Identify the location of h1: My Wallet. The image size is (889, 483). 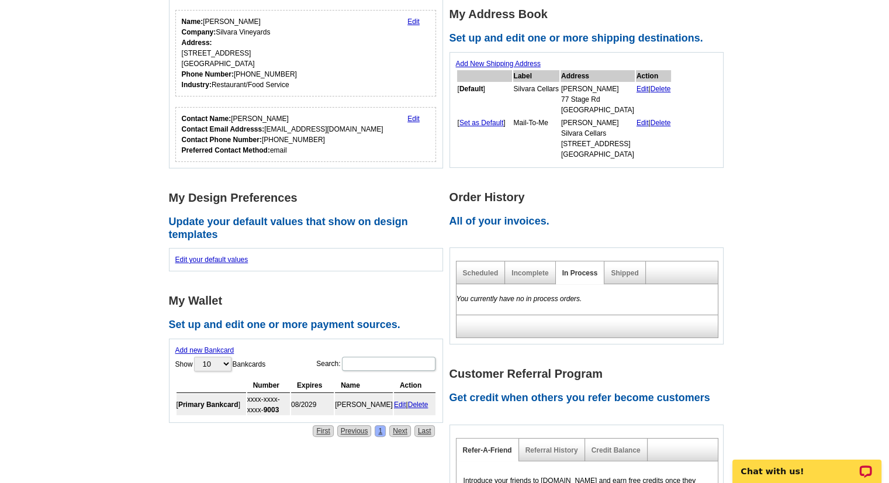
(309, 301).